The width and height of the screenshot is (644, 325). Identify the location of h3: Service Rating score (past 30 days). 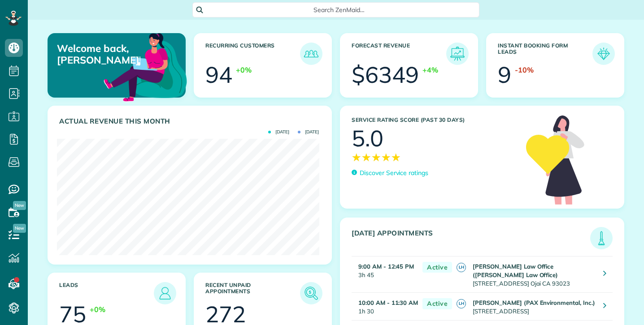
(434, 120).